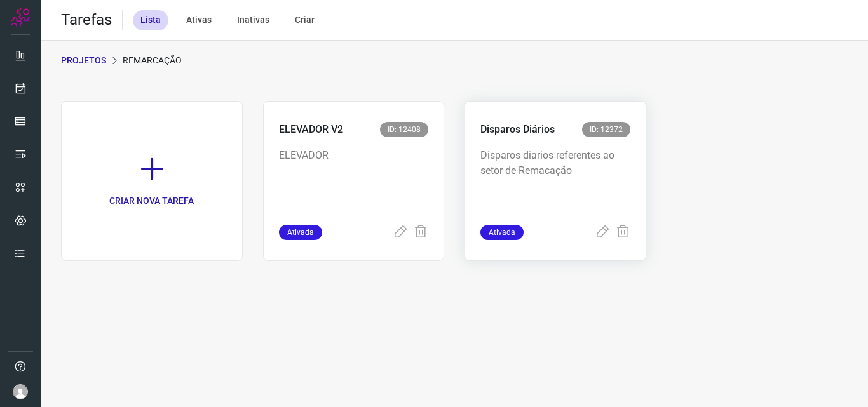 The width and height of the screenshot is (868, 407). What do you see at coordinates (151, 201) in the screenshot?
I see `p: CRIAR NOVA TAREFA` at bounding box center [151, 201].